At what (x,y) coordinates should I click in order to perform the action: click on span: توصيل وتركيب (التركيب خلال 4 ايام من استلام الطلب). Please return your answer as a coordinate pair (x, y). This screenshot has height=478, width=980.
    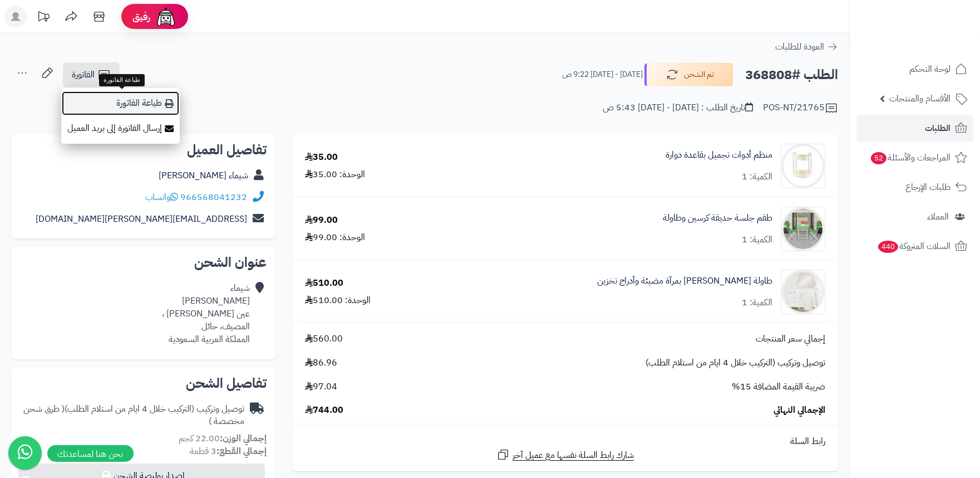
    Looking at the image, I should click on (735, 362).